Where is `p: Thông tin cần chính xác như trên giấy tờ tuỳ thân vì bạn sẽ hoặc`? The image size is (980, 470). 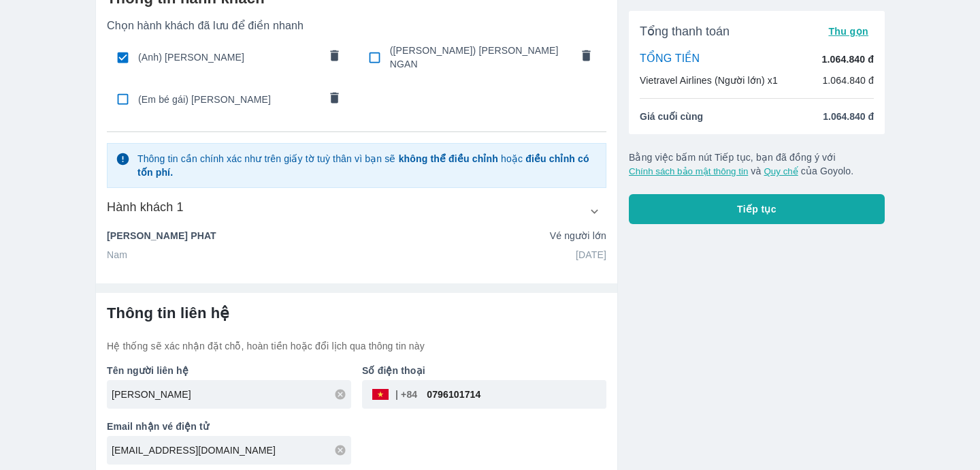 p: Thông tin cần chính xác như trên giấy tờ tuỳ thân vì bạn sẽ hoặc is located at coordinates (367, 165).